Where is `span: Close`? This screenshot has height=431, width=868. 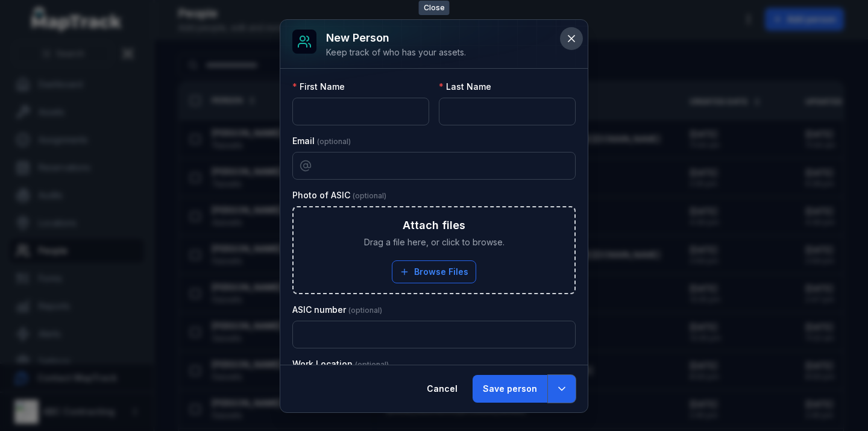 span: Close is located at coordinates (434, 8).